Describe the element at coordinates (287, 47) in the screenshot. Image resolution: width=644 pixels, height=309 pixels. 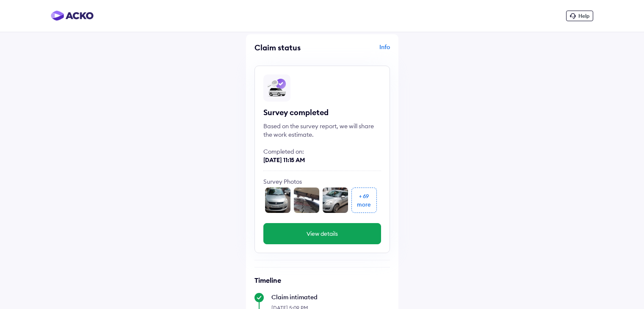
I see `div: Claim status` at that location.